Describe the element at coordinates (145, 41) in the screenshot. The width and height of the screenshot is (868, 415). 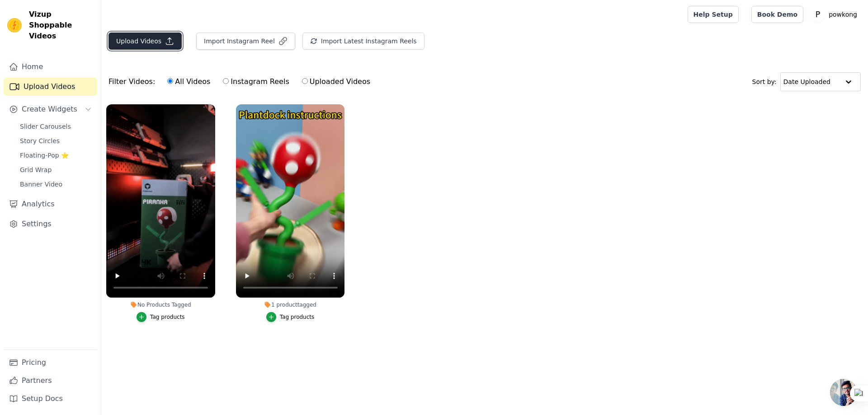
I see `button: Upload Videos` at that location.